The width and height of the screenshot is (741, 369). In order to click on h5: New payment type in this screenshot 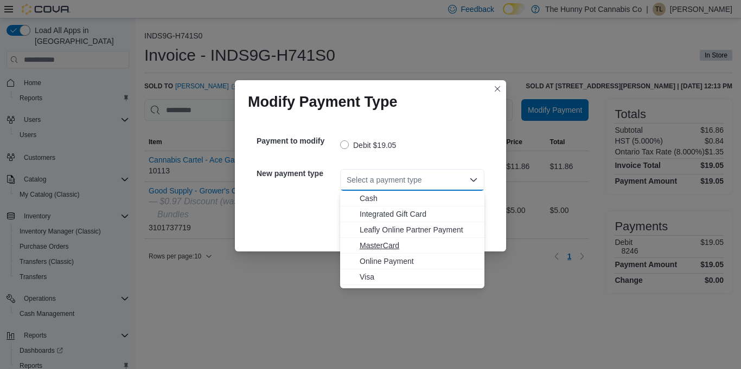, I will do `click(297, 174)`.